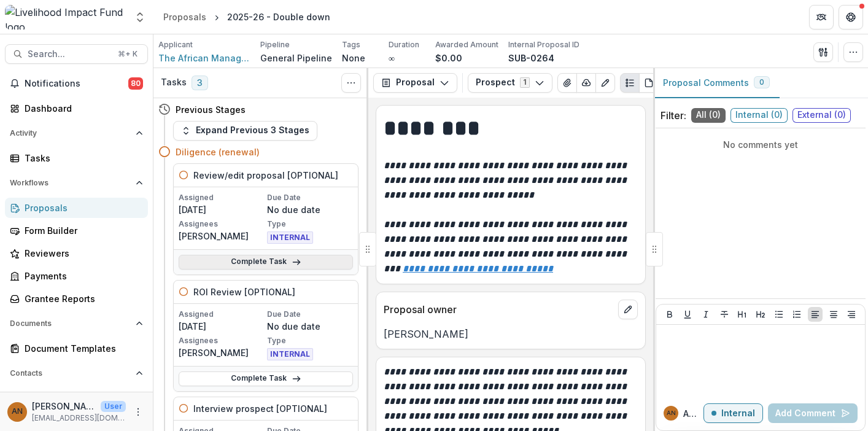 Image resolution: width=868 pixels, height=431 pixels. What do you see at coordinates (815, 315) in the screenshot?
I see `button: Align Left` at bounding box center [815, 315].